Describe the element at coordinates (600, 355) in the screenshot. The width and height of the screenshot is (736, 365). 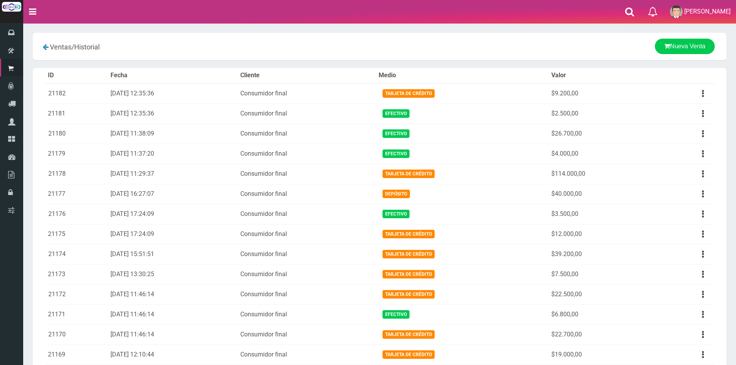
I see `td: $19.000,00` at that location.